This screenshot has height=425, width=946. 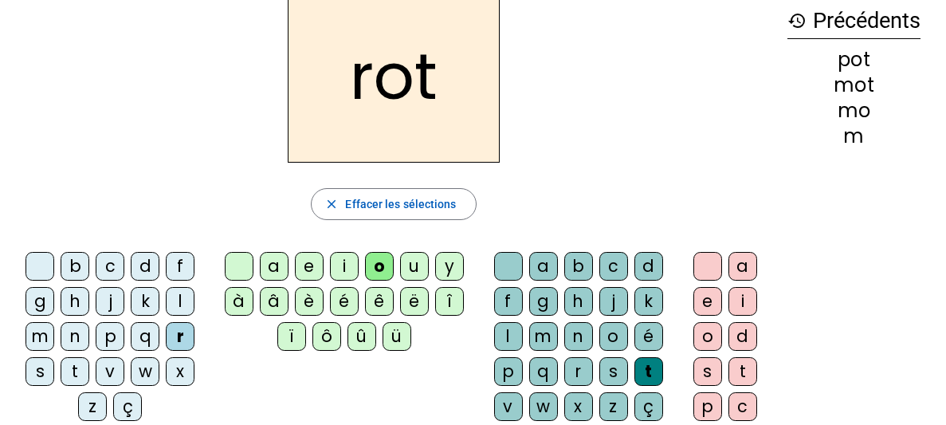 What do you see at coordinates (292, 336) in the screenshot?
I see `div: ï` at bounding box center [292, 336].